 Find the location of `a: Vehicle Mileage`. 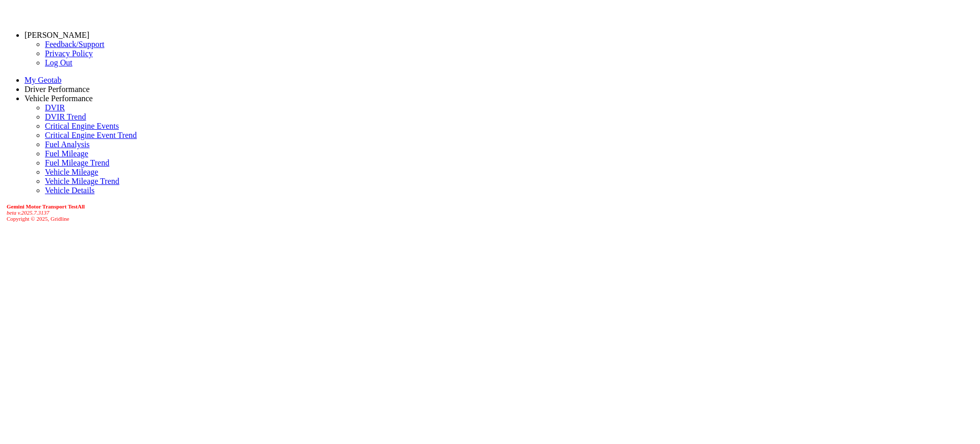

a: Vehicle Mileage is located at coordinates (71, 172).